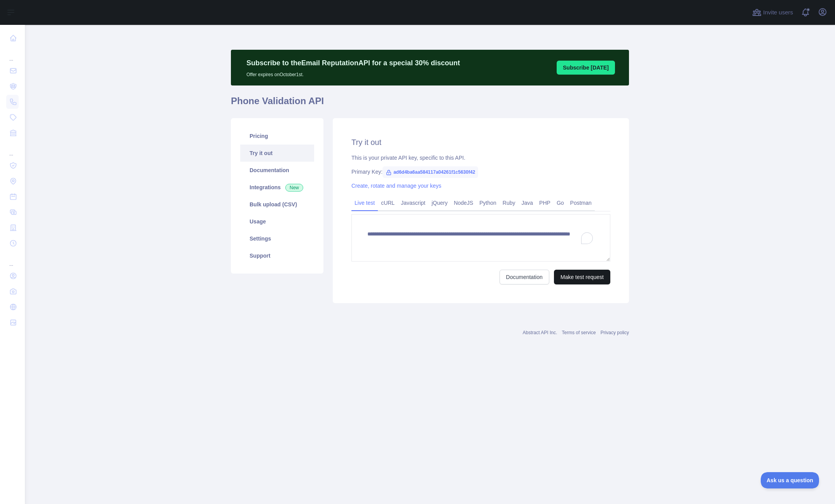 Image resolution: width=835 pixels, height=504 pixels. What do you see at coordinates (527, 203) in the screenshot?
I see `a: Java` at bounding box center [527, 203].